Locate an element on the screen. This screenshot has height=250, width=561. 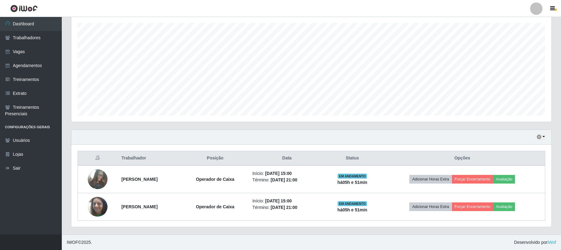
a: iWof is located at coordinates (551, 242).